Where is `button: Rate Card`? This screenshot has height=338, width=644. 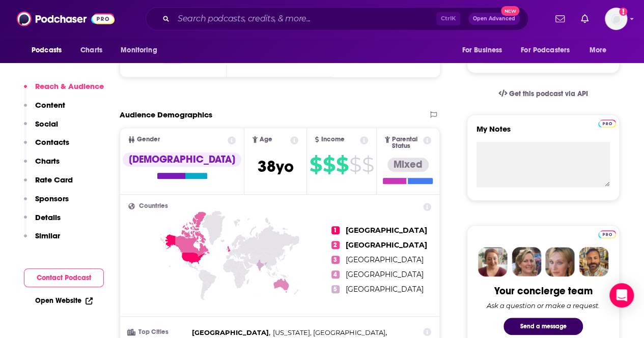
button: Rate Card is located at coordinates (49, 184).